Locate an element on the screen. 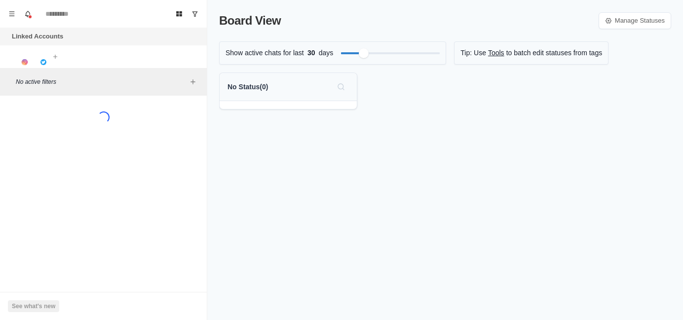  p: Tip: Use is located at coordinates (473, 53).